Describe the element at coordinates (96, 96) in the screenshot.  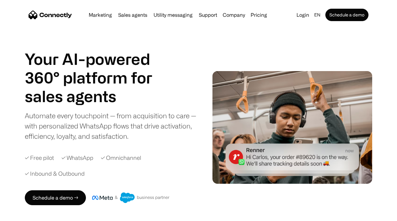
I see `h1: sales agents` at that location.